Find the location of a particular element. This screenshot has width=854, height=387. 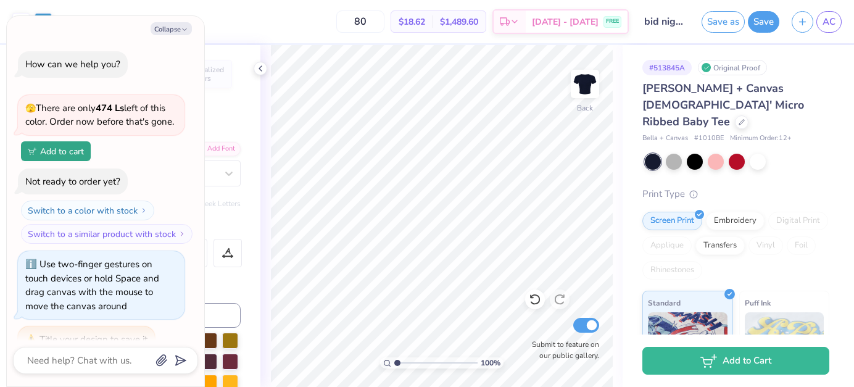

span: $1,489.60 is located at coordinates (459, 22).